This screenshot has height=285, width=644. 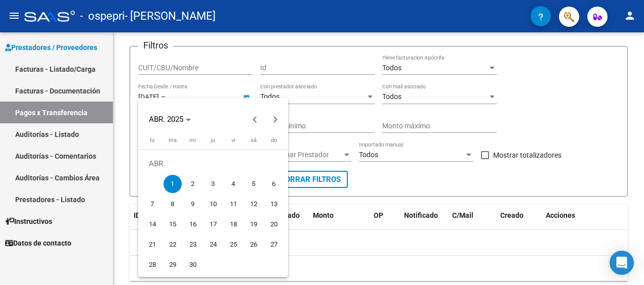 What do you see at coordinates (213, 184) in the screenshot?
I see `button: 3 de abril de 2025` at bounding box center [213, 184].